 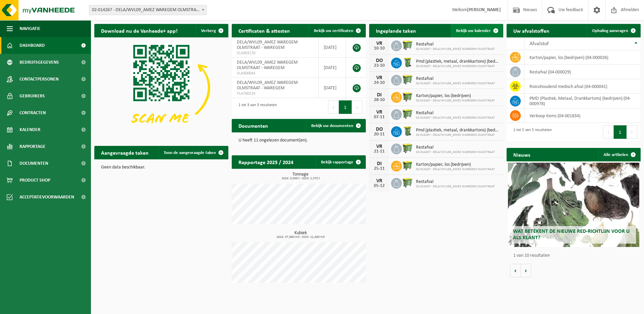 What do you see at coordinates (253, 125) in the screenshot?
I see `h2: Documenten` at bounding box center [253, 125].